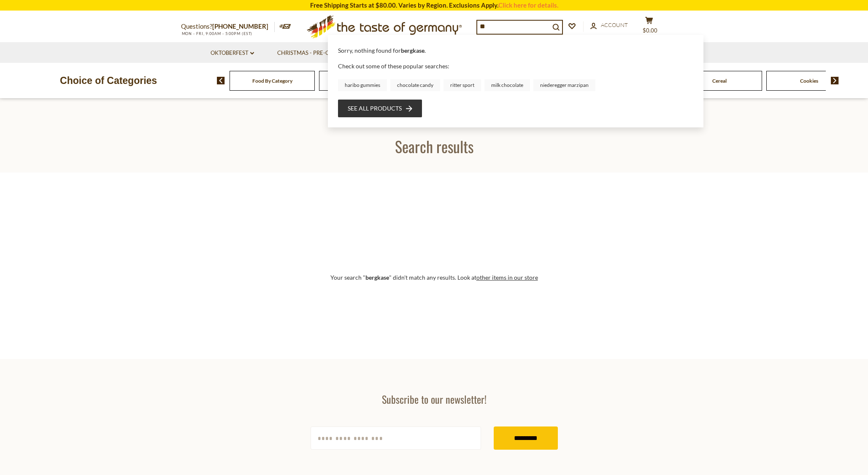  What do you see at coordinates (564, 85) in the screenshot?
I see `a: niederegger marzipan` at bounding box center [564, 85].